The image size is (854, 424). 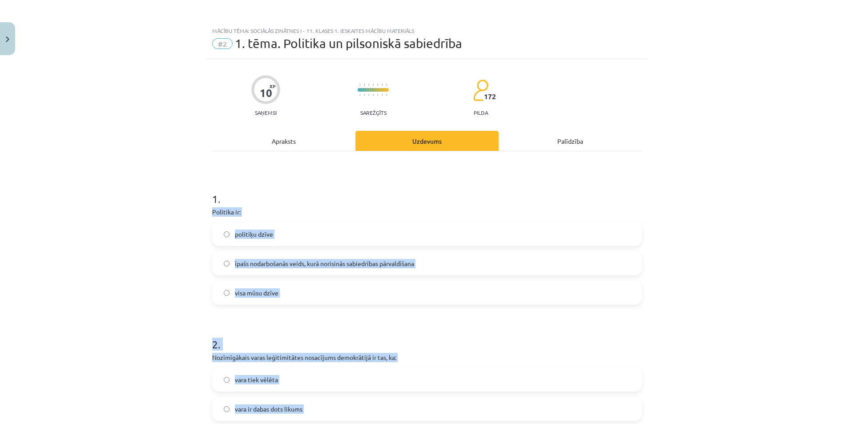 I want to click on p: Sarežģīts, so click(x=373, y=112).